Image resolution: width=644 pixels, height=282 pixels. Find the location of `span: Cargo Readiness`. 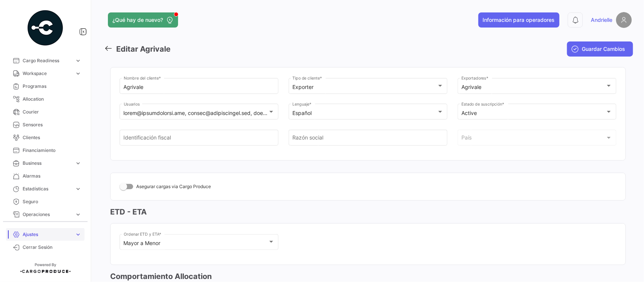

span: Cargo Readiness is located at coordinates (47, 61).